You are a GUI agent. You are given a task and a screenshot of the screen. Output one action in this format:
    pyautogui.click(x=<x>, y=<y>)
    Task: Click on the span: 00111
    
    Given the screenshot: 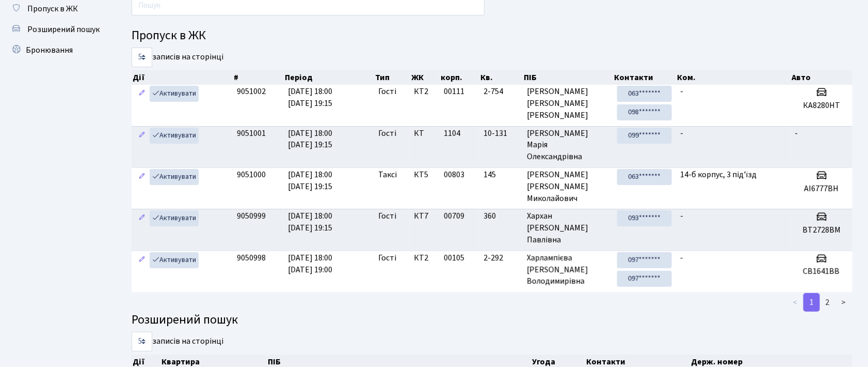 What is the action you would take?
    pyautogui.click(x=455, y=92)
    